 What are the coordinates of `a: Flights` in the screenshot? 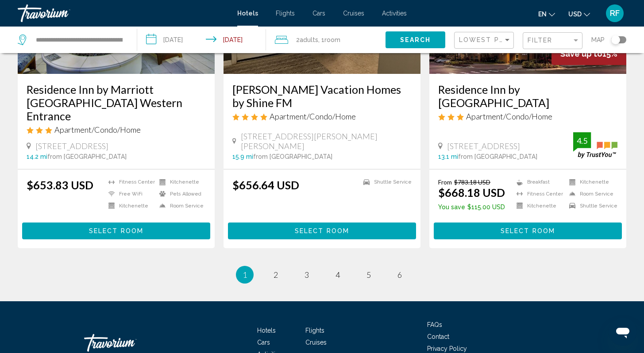 It's located at (285, 13).